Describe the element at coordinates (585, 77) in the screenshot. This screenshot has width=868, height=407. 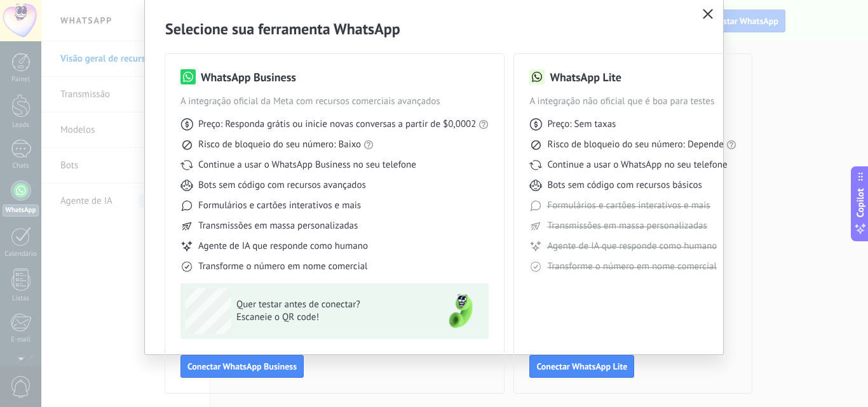
I see `h3: WhatsApp Lite` at that location.